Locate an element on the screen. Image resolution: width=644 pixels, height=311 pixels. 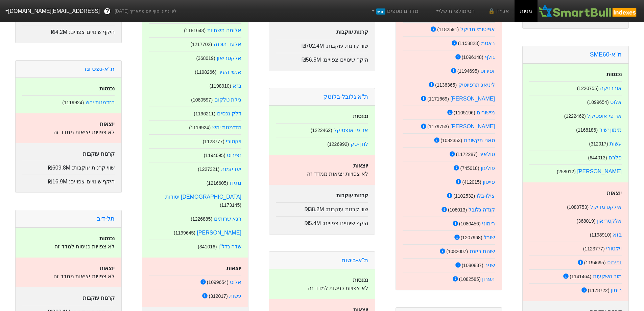
small: ( 1216605 ) is located at coordinates (217, 183).